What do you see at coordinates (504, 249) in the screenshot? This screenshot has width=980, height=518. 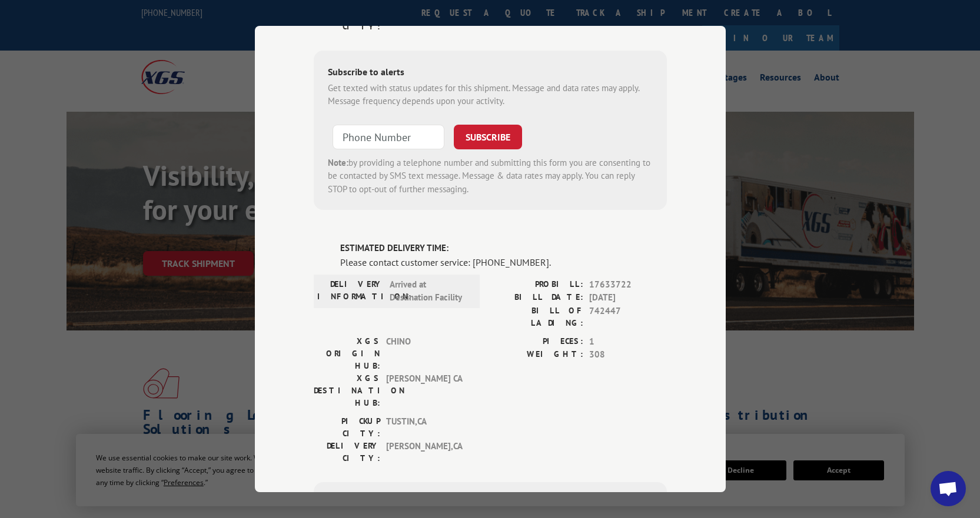 I see `label: ESTIMATED DELIVERY TIME:` at bounding box center [504, 249].